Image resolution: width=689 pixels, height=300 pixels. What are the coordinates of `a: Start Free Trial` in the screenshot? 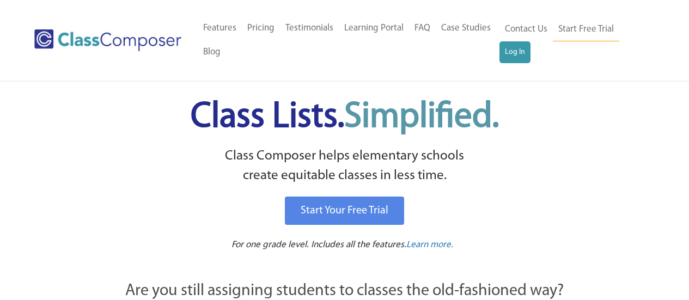 It's located at (586, 29).